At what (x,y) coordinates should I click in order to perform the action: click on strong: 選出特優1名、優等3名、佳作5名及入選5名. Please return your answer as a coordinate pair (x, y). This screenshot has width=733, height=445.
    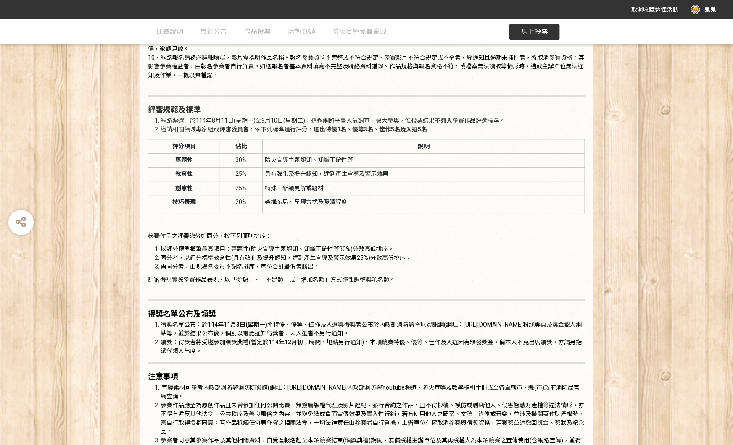
    Looking at the image, I should click on (370, 129).